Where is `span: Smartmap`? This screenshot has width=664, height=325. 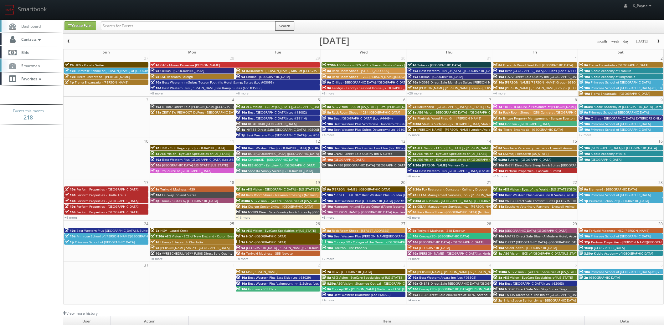
span: Smartmap is located at coordinates (29, 65).